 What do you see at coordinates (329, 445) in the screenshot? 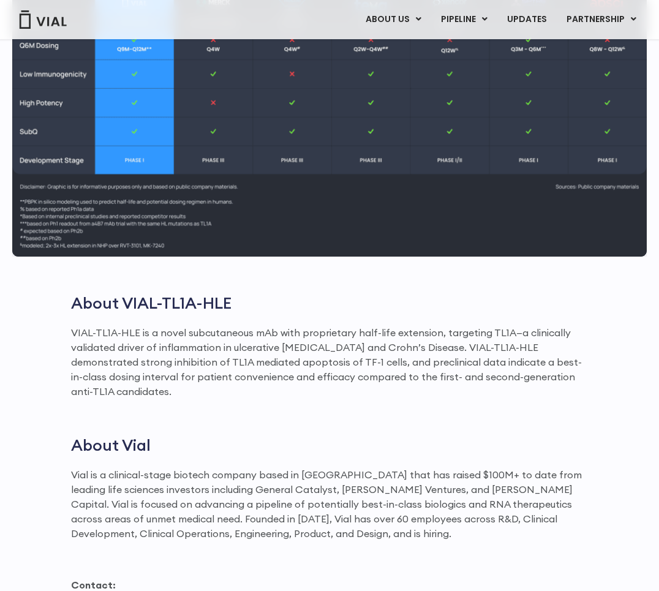
I see `h2: About Vial` at bounding box center [329, 445].